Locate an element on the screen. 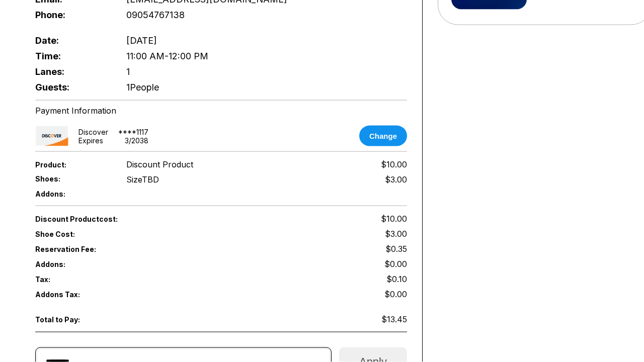 This screenshot has height=362, width=644. span: Shoes: is located at coordinates (73, 179).